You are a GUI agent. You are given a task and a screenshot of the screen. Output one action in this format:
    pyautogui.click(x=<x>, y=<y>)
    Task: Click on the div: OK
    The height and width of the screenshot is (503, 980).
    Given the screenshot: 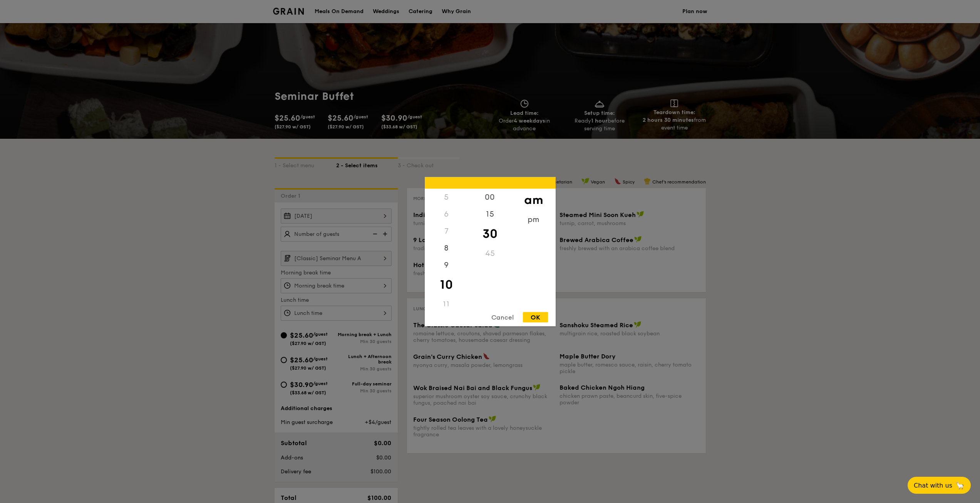 What is the action you would take?
    pyautogui.click(x=535, y=317)
    